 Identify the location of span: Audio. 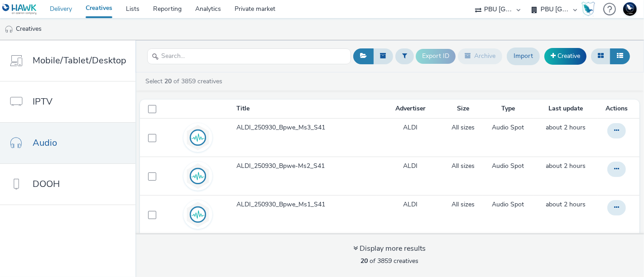
(45, 143).